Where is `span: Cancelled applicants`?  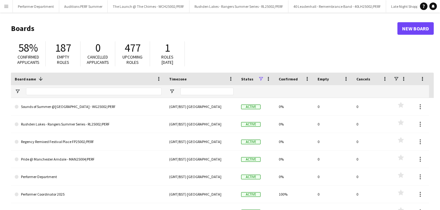 span: Cancelled applicants is located at coordinates (98, 59).